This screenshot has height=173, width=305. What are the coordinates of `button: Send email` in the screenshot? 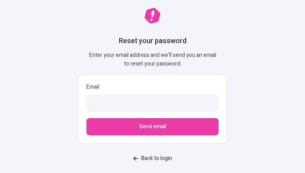 It's located at (153, 126).